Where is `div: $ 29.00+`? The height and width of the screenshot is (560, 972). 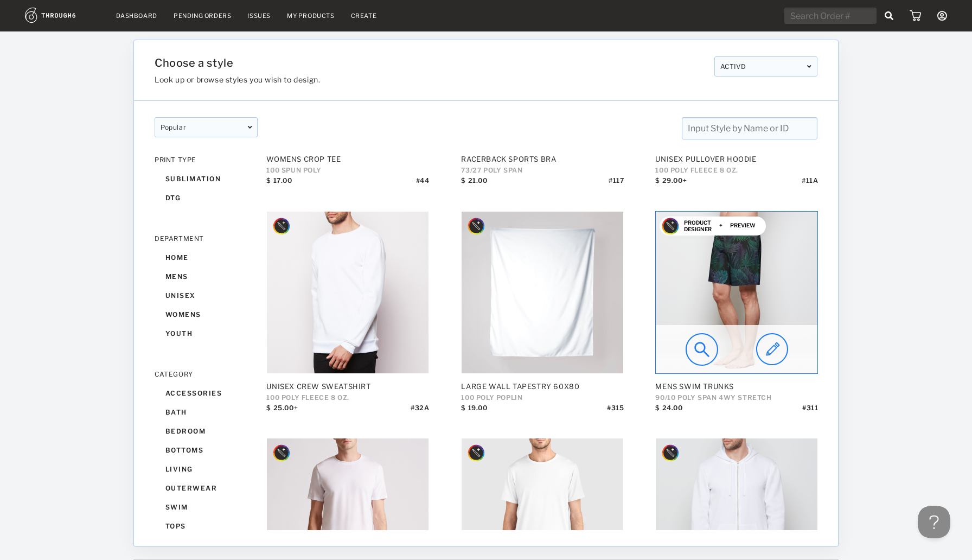
div: $ 29.00+ is located at coordinates (671, 185).